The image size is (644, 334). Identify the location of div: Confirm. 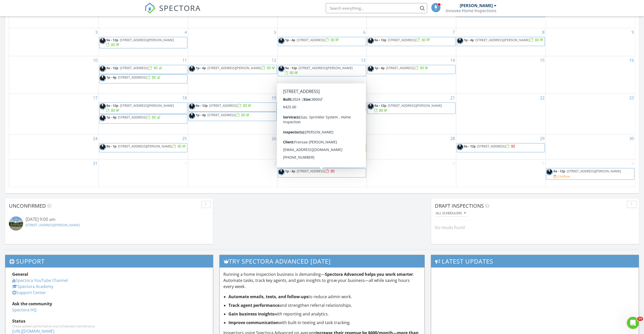
(564, 176).